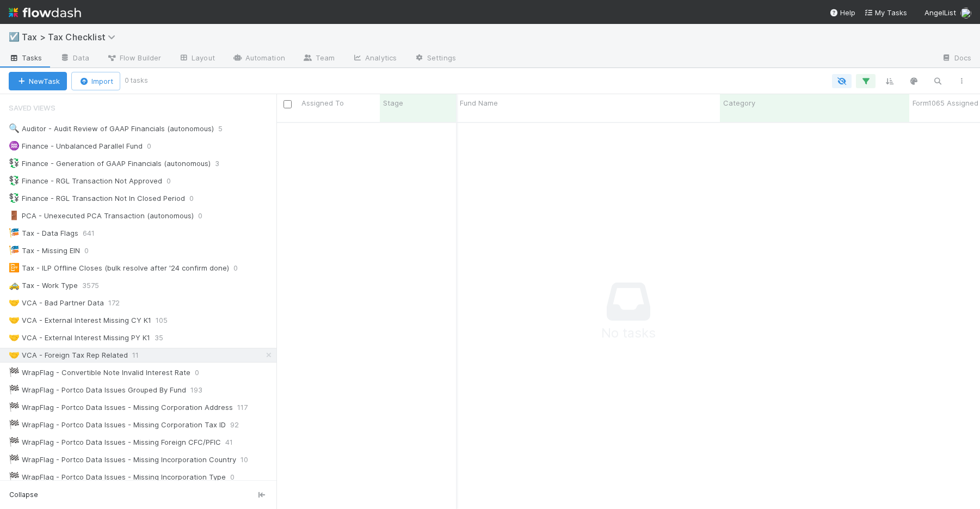 This screenshot has height=509, width=980. What do you see at coordinates (250, 459) in the screenshot?
I see `span: 10` at bounding box center [250, 459].